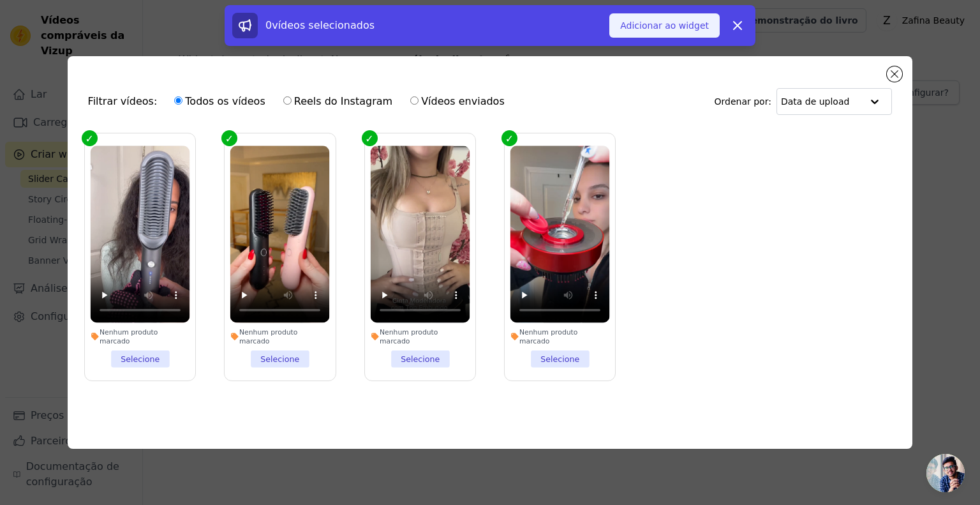 This screenshot has width=980, height=505. I want to click on font: Ordenar por:, so click(743, 102).